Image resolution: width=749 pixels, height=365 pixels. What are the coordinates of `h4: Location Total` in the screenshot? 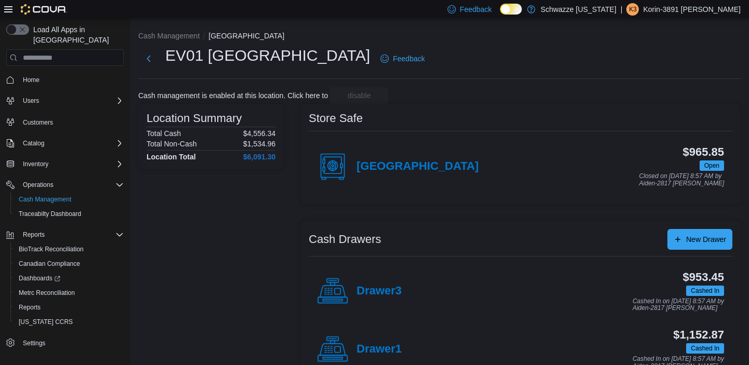 It's located at (171, 157).